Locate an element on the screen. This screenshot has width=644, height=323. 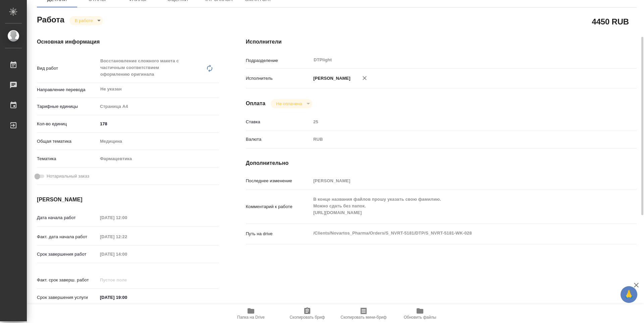
button: В работе is located at coordinates (83, 20).